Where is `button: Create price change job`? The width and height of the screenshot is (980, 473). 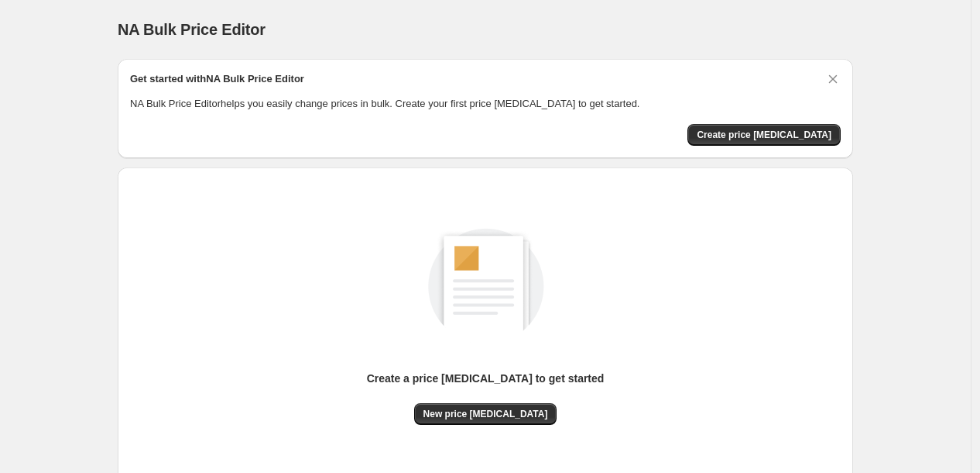 button: Create price change job is located at coordinates (764, 135).